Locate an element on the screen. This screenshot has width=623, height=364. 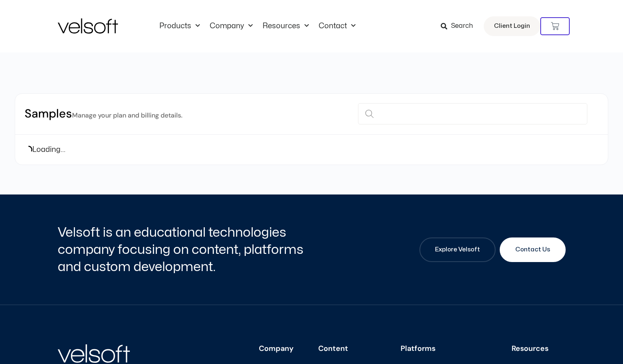
span: Client Login is located at coordinates (512, 26).